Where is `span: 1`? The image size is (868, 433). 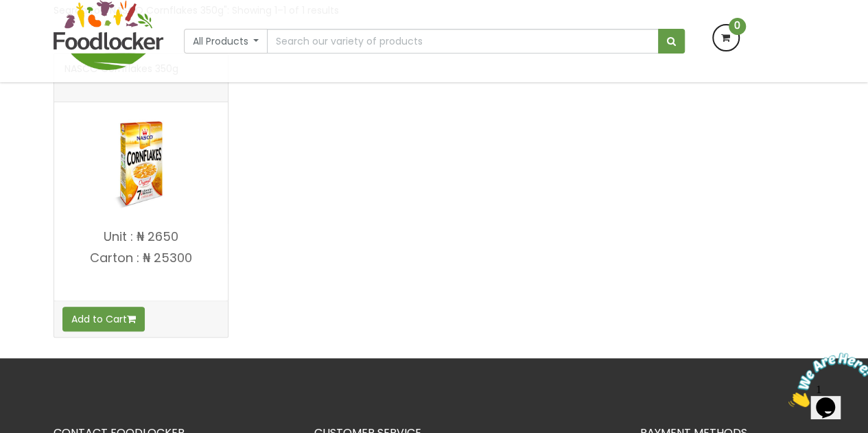 span: 1 is located at coordinates (8, 11).